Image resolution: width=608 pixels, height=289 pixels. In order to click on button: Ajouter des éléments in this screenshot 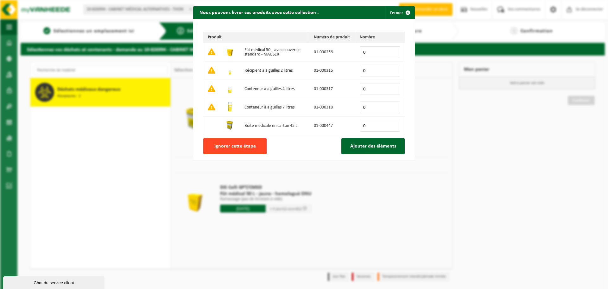, I will do `click(373, 146)`.